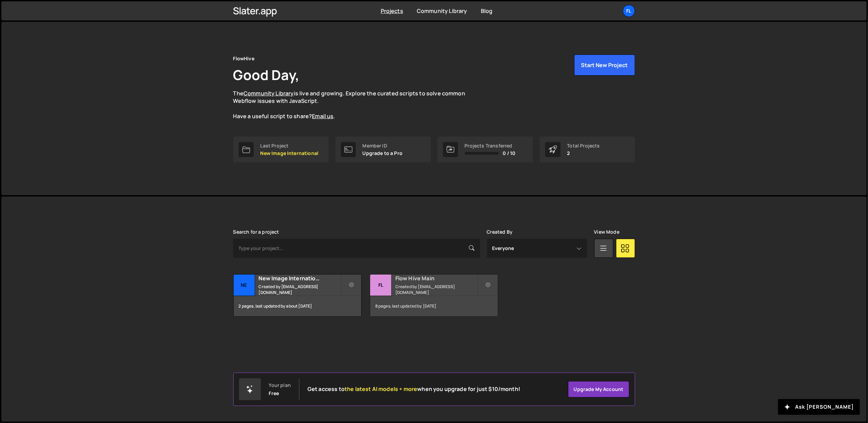 The image size is (868, 423). I want to click on a: Upgrade my account, so click(599, 389).